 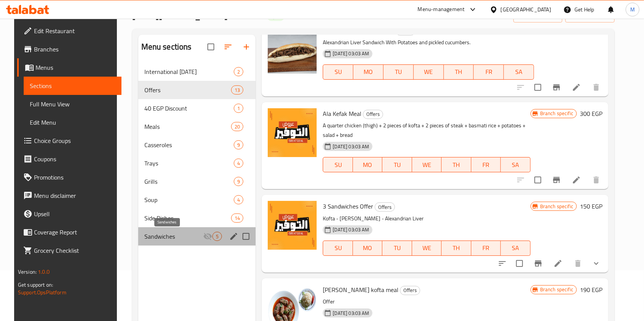 I want to click on span: SU, so click(x=338, y=72).